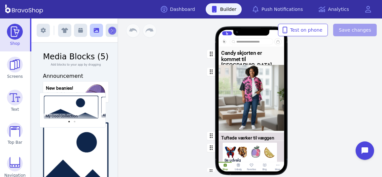 Image resolution: width=382 pixels, height=177 pixels. I want to click on a: Dashboard, so click(178, 9).